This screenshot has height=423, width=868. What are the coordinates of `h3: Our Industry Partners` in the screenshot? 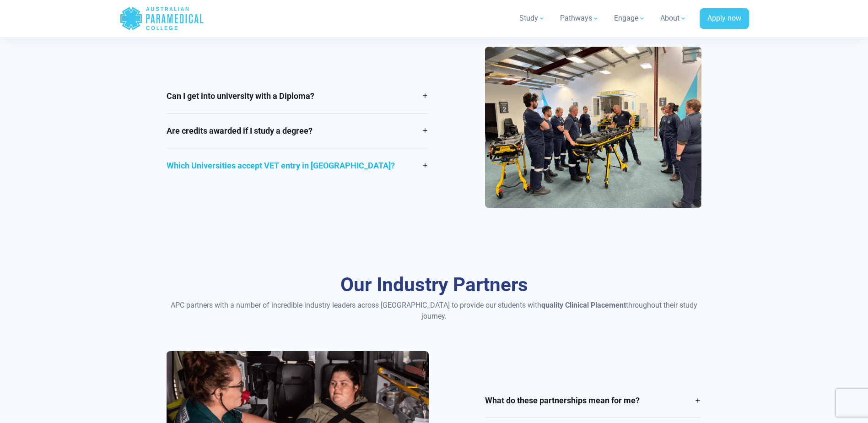 It's located at (435, 285).